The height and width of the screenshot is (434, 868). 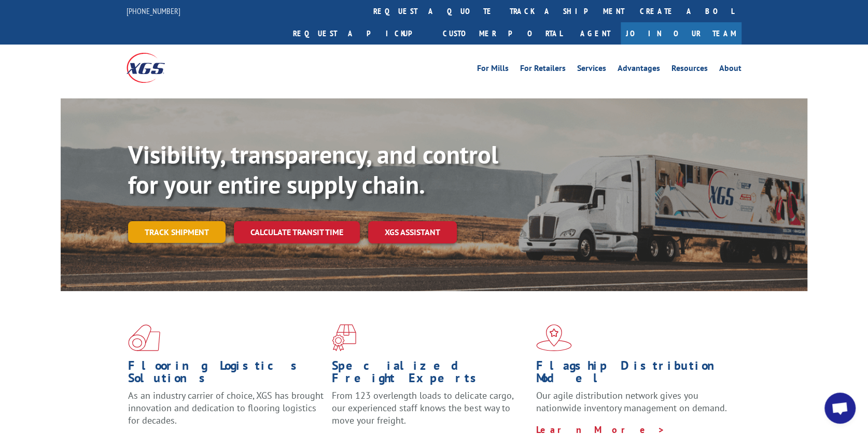 What do you see at coordinates (690, 70) in the screenshot?
I see `a: Resources` at bounding box center [690, 70].